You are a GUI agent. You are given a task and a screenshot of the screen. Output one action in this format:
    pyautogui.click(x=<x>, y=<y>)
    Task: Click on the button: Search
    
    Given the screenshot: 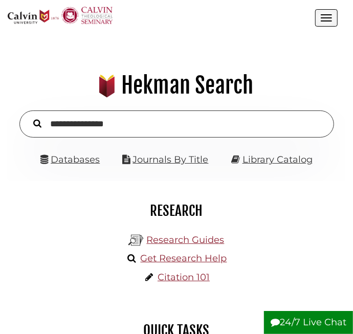 What is the action you would take?
    pyautogui.click(x=37, y=123)
    